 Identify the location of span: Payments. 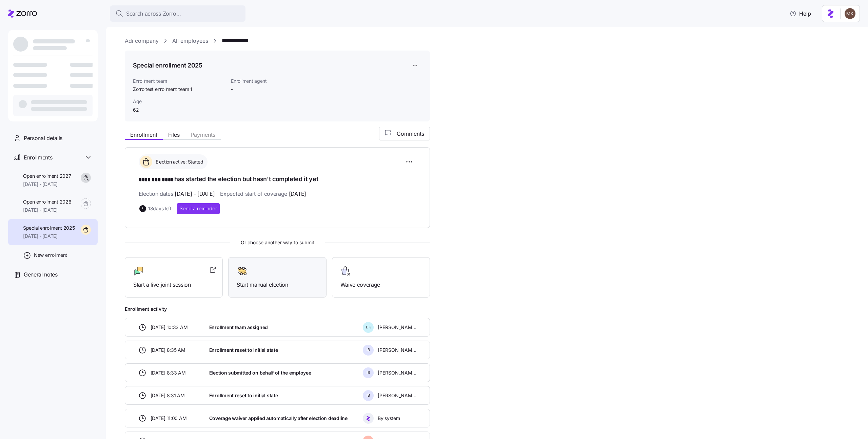
(203, 135).